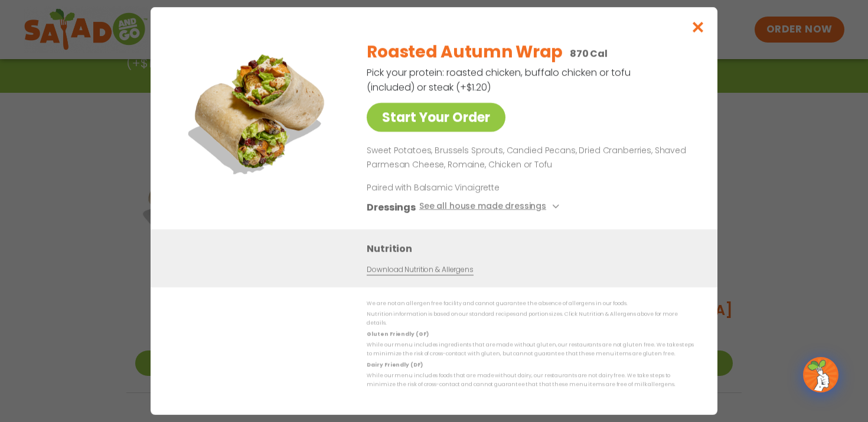 This screenshot has height=422, width=868. I want to click on a: Start Your Order, so click(436, 117).